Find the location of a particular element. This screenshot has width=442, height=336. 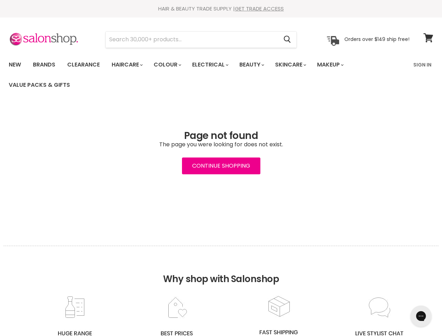

a: Makeup is located at coordinates (330, 65).